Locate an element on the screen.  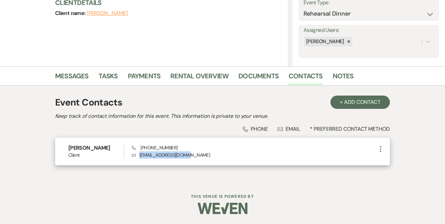
a: Messages is located at coordinates (72, 78).